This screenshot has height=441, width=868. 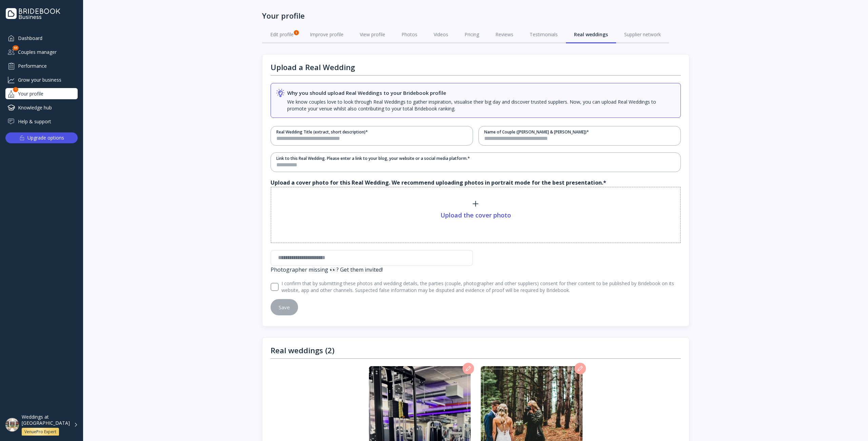 I want to click on div: Knowledge hub, so click(x=41, y=107).